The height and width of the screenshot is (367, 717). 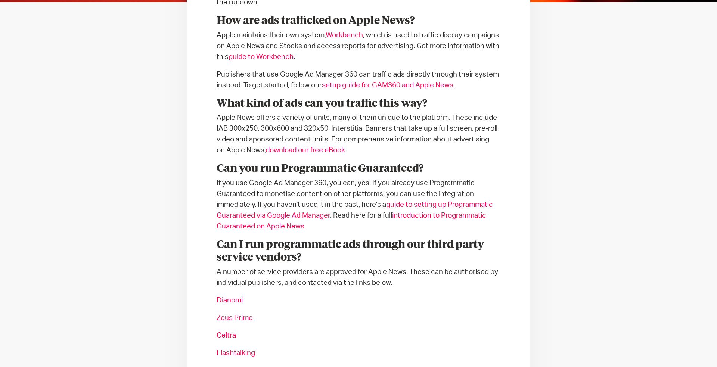 I want to click on a: guide to setting up Programmatic Guaranteed via Google Ad Manager, so click(x=355, y=210).